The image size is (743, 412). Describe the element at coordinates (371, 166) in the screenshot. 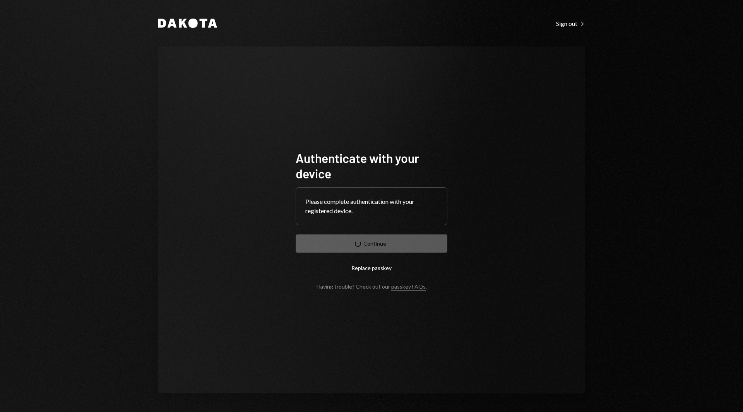

I see `h1: Authenticate with your device` at that location.